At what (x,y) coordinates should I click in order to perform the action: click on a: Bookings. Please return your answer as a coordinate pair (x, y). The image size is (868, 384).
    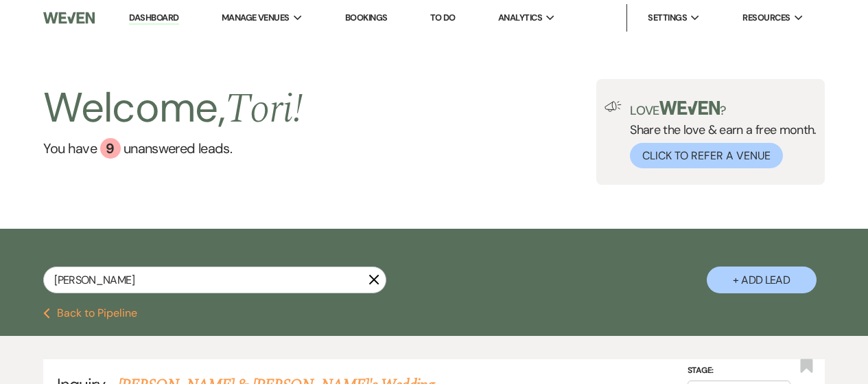
    Looking at the image, I should click on (366, 17).